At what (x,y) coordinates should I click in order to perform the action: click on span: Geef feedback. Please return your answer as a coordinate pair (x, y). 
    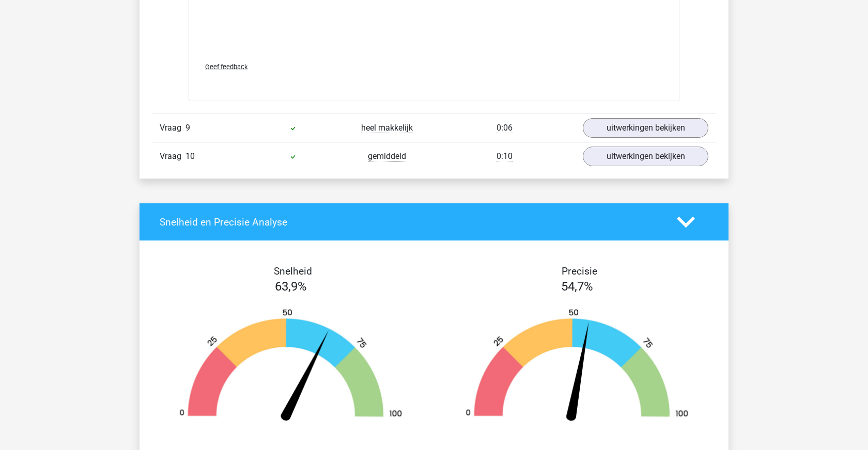
    Looking at the image, I should click on (226, 67).